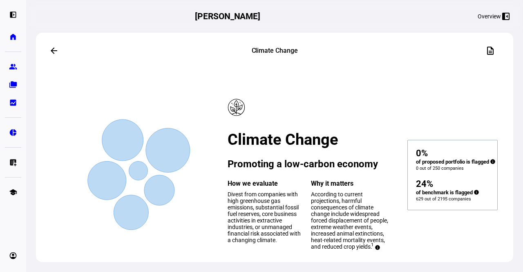  Describe the element at coordinates (489, 16) in the screenshot. I see `div: Overview` at that location.